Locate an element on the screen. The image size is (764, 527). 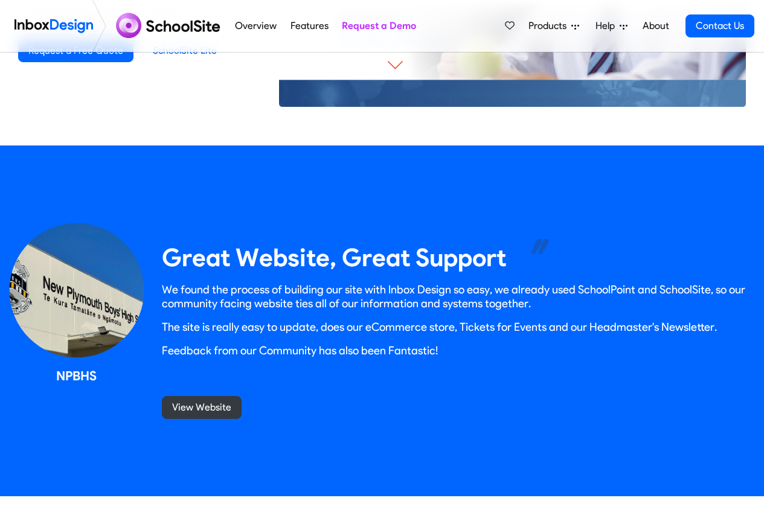
img: 2023_07_07_school-007.jpg is located at coordinates (76, 290).